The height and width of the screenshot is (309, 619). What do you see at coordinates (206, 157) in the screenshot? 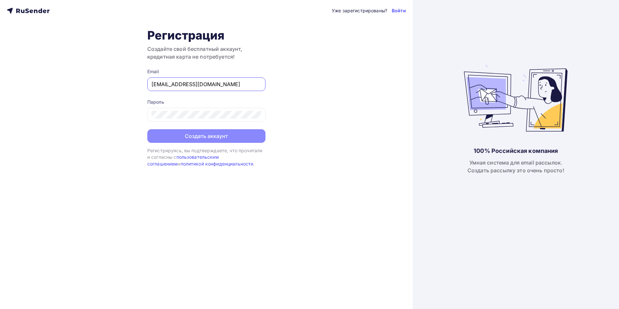
I see `div: Регистрируясь, вы подтверждаете, что прочитали и согласны с и .` at bounding box center [206, 157].